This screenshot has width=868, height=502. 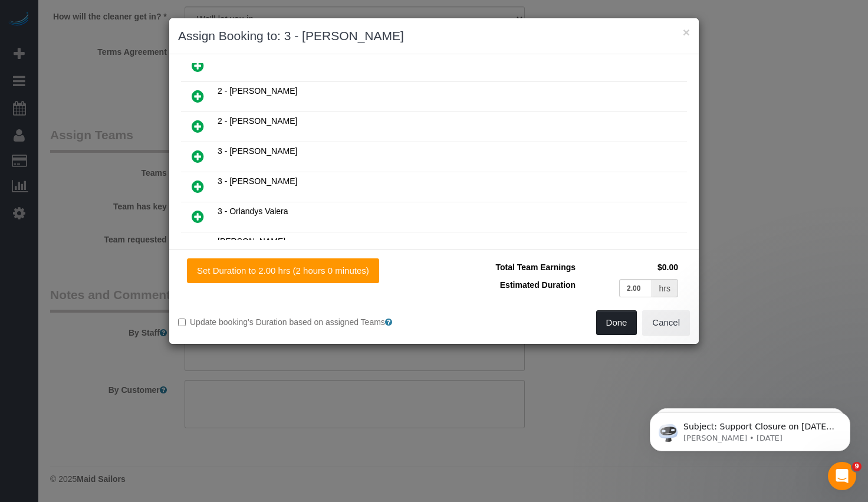 I want to click on img: Profile image for Ellie, so click(x=36, y=45).